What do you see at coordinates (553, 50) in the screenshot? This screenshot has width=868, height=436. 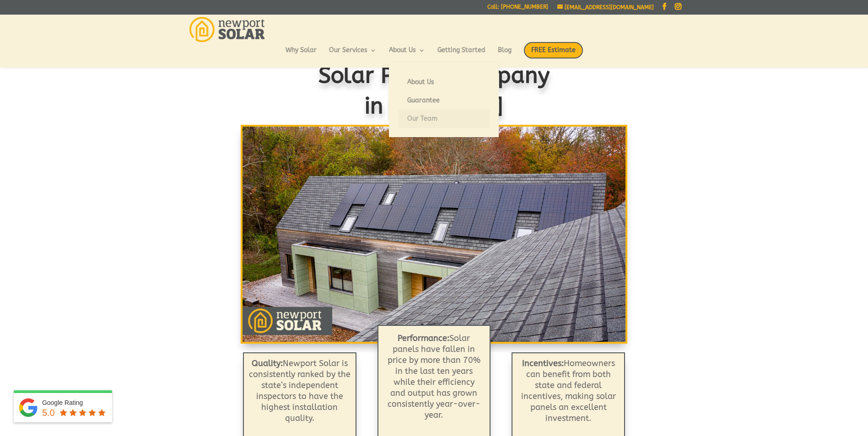 I see `span: FREE Estimate` at bounding box center [553, 50].